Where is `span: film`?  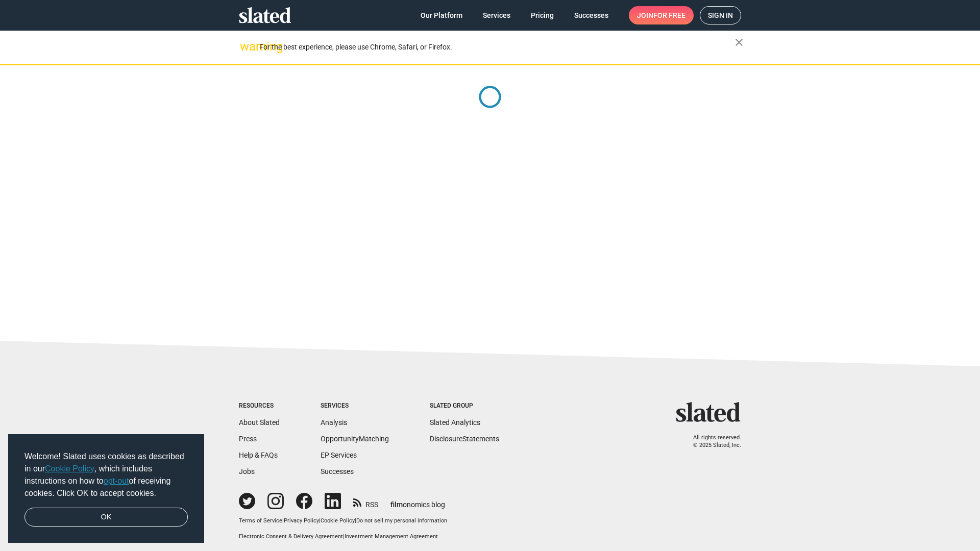 span: film is located at coordinates (396, 505).